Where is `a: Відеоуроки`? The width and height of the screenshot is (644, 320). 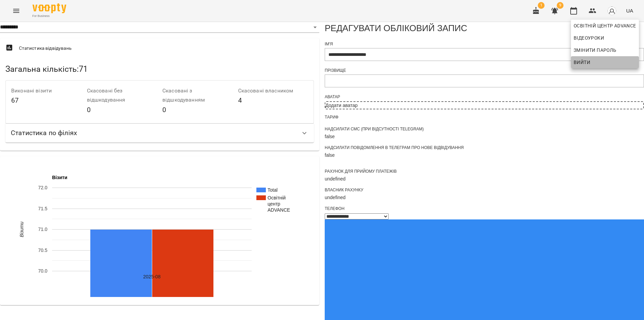
a: Відеоуроки is located at coordinates (589, 38).